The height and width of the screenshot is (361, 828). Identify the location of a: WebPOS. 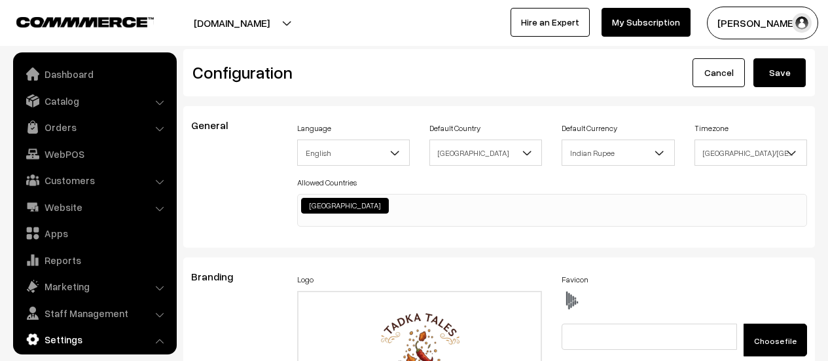
(94, 154).